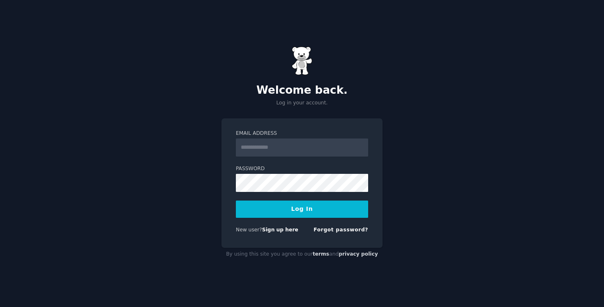 The image size is (604, 307). Describe the element at coordinates (302, 103) in the screenshot. I see `p: Log in your account.` at that location.